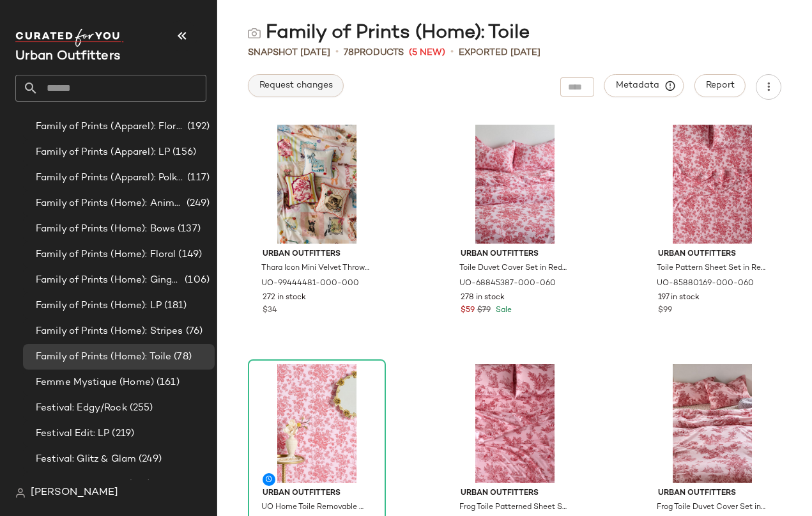 This screenshot has height=516, width=812. What do you see at coordinates (106, 229) in the screenshot?
I see `span: Family of Prints (Home): Bows` at bounding box center [106, 229].